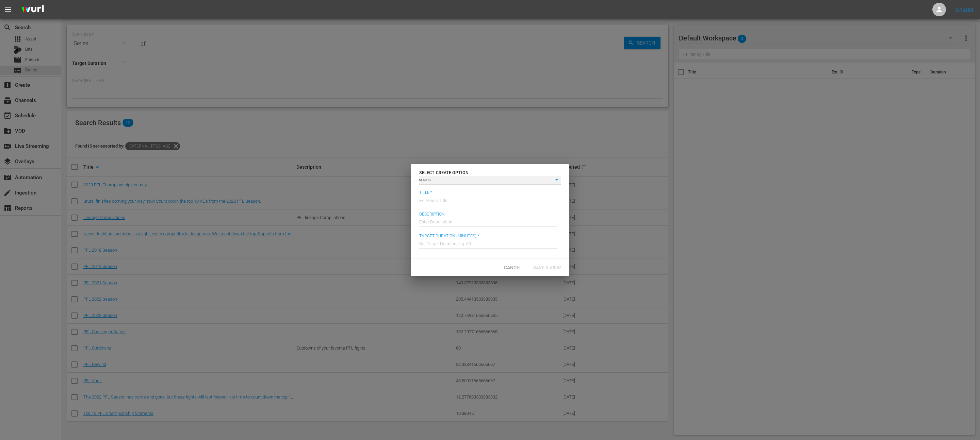 This screenshot has height=440, width=980. I want to click on img: ans4CAIJ8jUAAAAAAAAAAAAAAAAAAAAAAAAgQb4GAAAAAAAAAAAAAAAAAAAAAAAAJMjXAAAAAAAAAAAAAAAAAAAAAAAAgAT5G..., so click(33, 10).